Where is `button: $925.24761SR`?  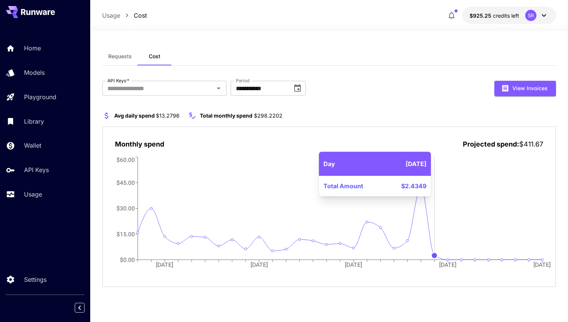 button: $925.24761SR is located at coordinates (509, 15).